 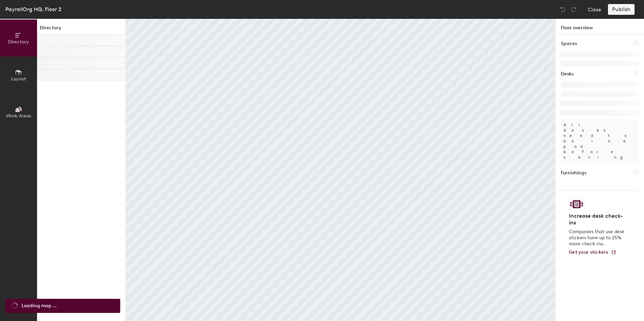 I want to click on h4: Increase desk check-ins, so click(x=597, y=219).